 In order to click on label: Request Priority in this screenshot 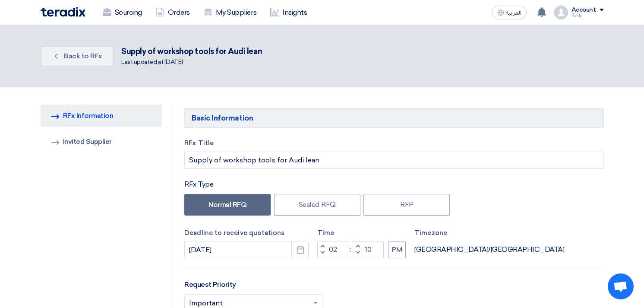, I will do `click(210, 284)`.